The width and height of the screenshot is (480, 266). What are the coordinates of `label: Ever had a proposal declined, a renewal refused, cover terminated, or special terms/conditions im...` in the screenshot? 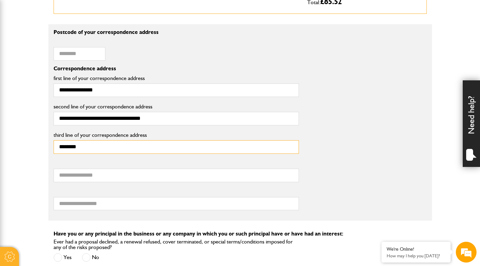 It's located at (176, 244).